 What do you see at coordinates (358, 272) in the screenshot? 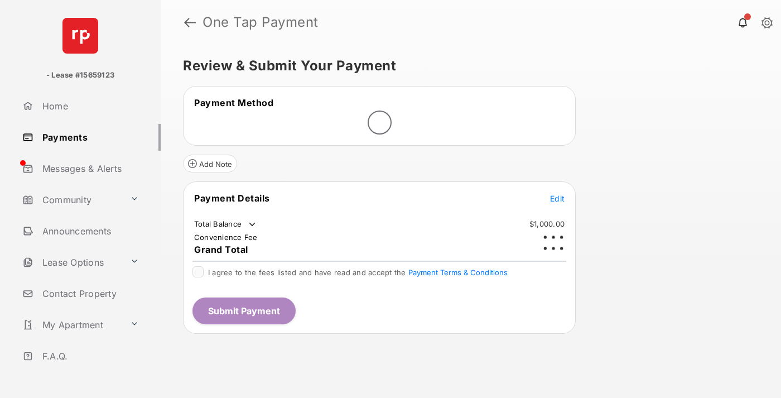
I see `span: I agree to the fees listed and have read and accept the` at bounding box center [358, 272].